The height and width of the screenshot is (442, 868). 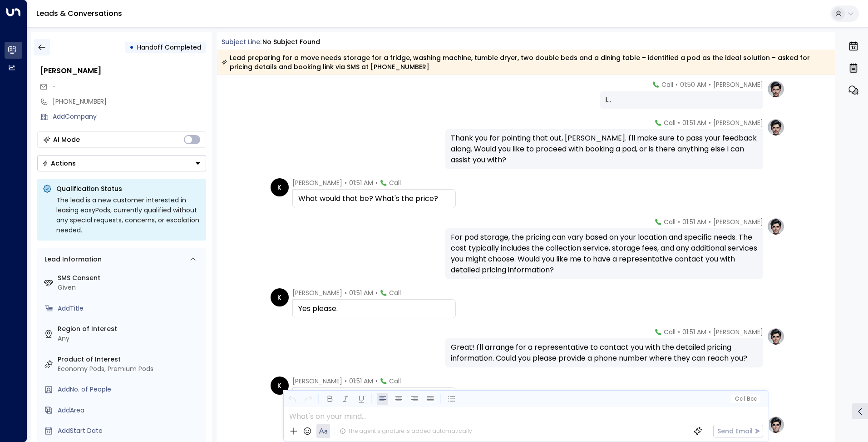 What do you see at coordinates (130, 389) in the screenshot?
I see `div: AddNo. of People` at bounding box center [130, 389].